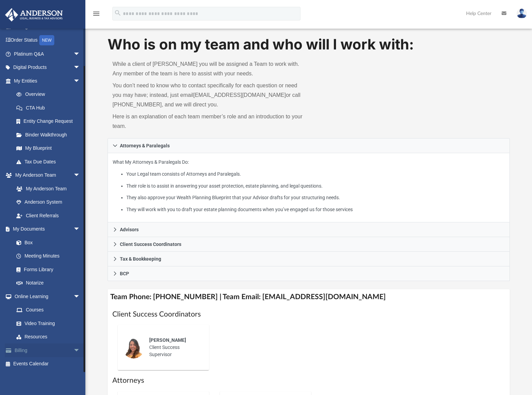 The height and width of the screenshot is (395, 532). Describe the element at coordinates (308, 45) in the screenshot. I see `h1: Who is on my team and who will I work with:` at that location.